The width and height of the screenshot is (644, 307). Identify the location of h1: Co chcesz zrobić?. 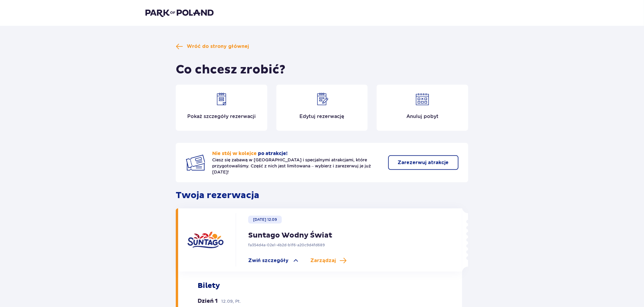
(230, 70).